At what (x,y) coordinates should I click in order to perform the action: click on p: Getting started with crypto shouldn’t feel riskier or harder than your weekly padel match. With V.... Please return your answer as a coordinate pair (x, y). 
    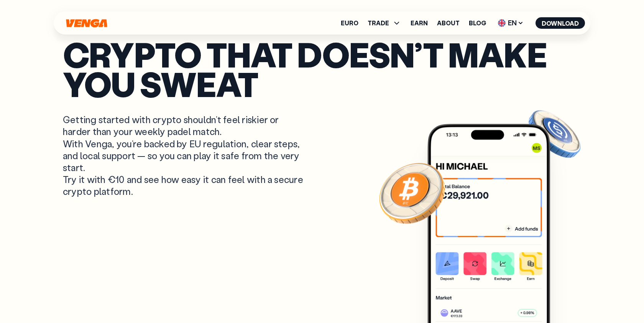
    Looking at the image, I should click on (184, 155).